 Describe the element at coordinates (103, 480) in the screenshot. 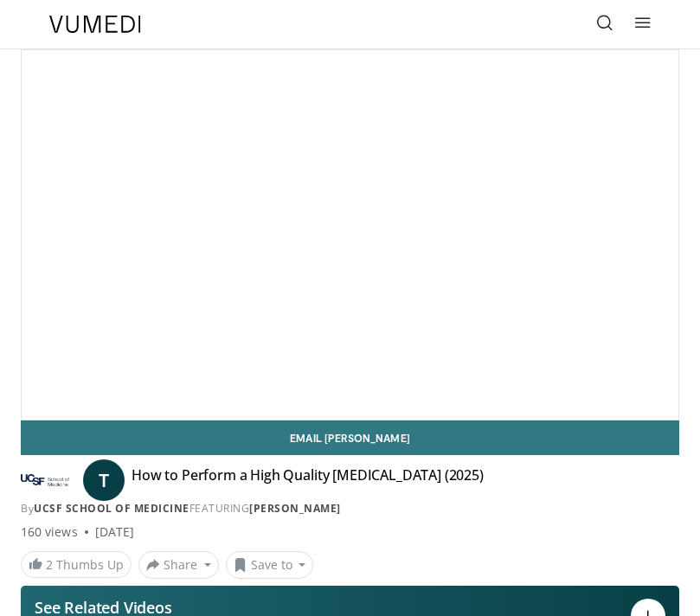

I see `a: T` at that location.